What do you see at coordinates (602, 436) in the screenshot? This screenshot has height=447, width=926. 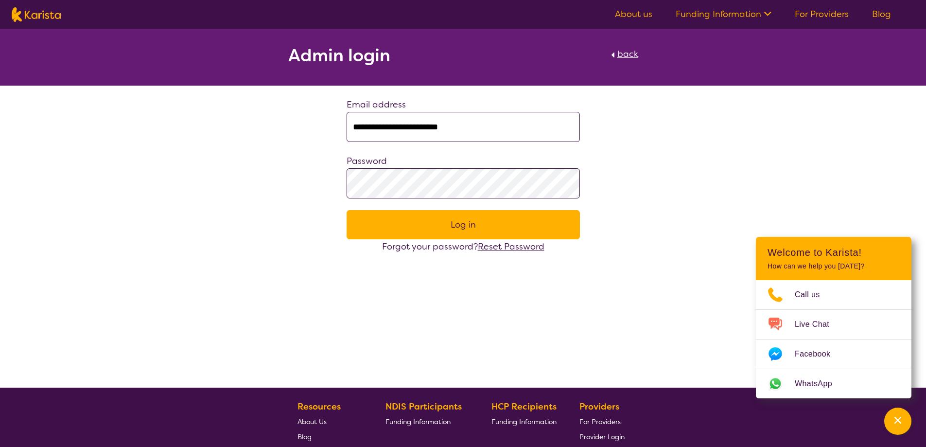 I see `a: Provider Login` at bounding box center [602, 436].